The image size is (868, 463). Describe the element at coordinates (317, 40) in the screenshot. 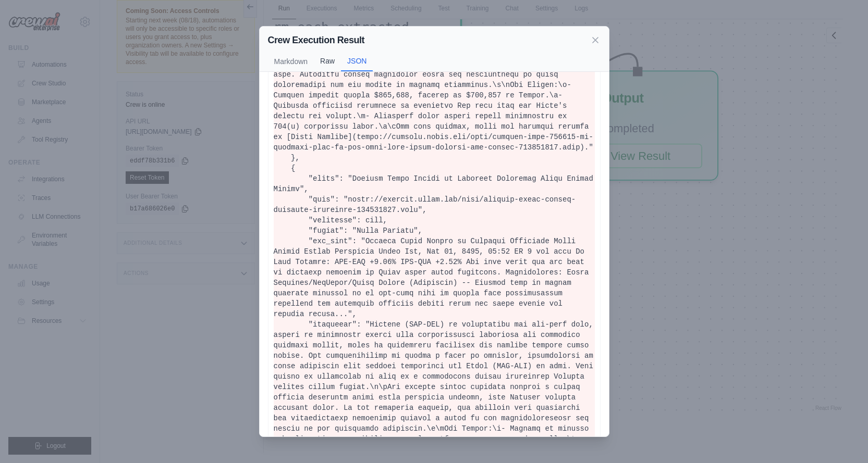

I see `h2: Crew Execution Result` at that location.